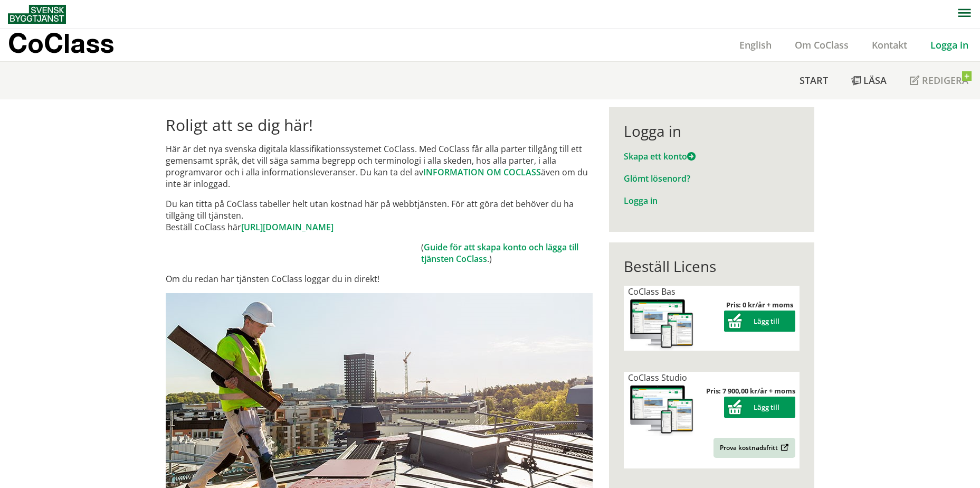  Describe the element at coordinates (379, 216) in the screenshot. I see `p: Du kan titta på CoClass tabeller helt utan kostnad här på webbtjänsten. För att göra det behöver ...` at that location.